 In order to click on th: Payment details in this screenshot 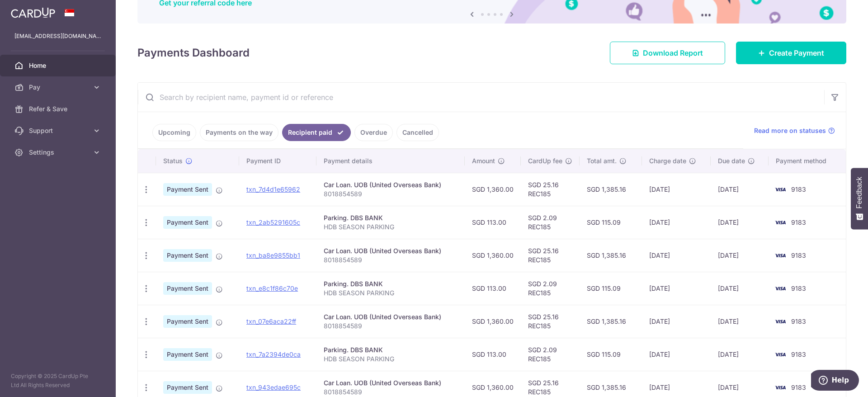, I will do `click(390, 161)`.